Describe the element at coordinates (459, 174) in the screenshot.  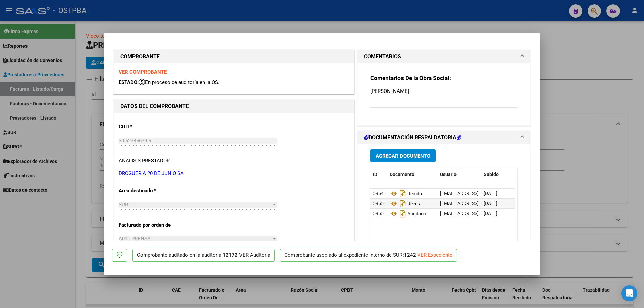
I see `datatable-header-cell: Usuario` at that location.